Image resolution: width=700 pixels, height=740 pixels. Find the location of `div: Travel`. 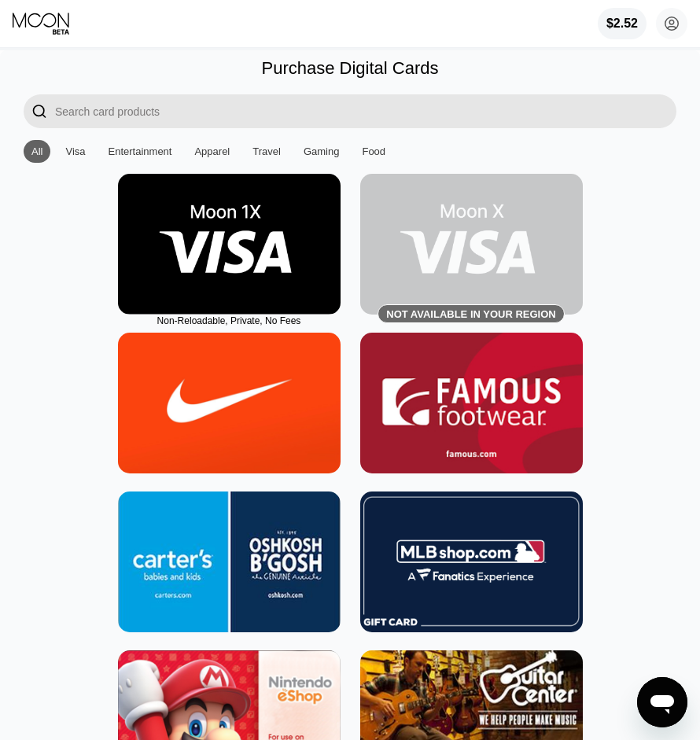

div: Travel is located at coordinates (267, 151).